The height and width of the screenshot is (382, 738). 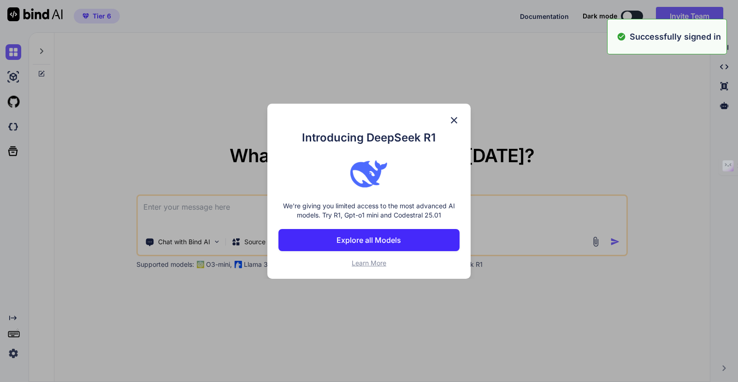 What do you see at coordinates (369, 263) in the screenshot?
I see `span: Learn More` at bounding box center [369, 263].